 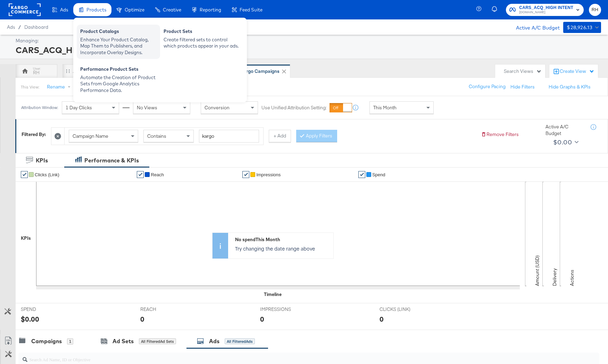 I want to click on div: Ads, so click(x=214, y=341).